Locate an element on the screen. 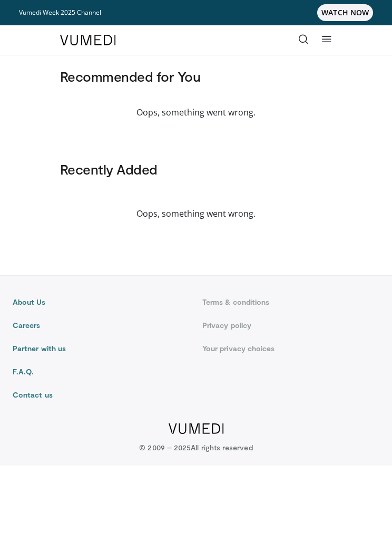 The width and height of the screenshot is (392, 541). a: Your privacy choices is located at coordinates (291, 348).